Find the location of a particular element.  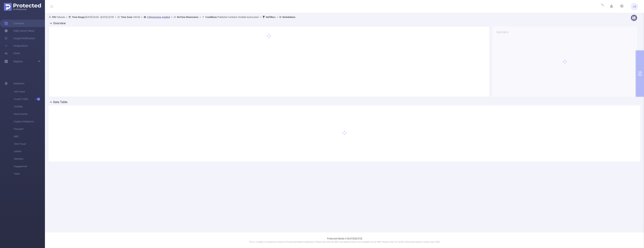

h2: Overview is located at coordinates (60, 24).